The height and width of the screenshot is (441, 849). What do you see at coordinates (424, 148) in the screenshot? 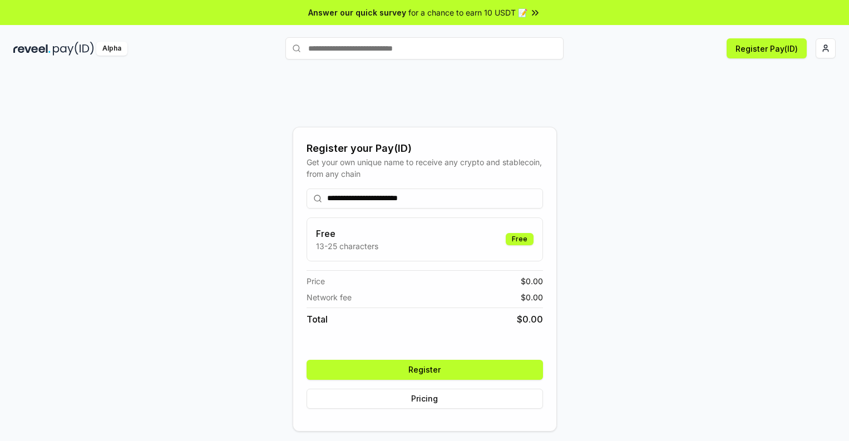
I see `div: Register your Pay(ID)` at bounding box center [424, 148].